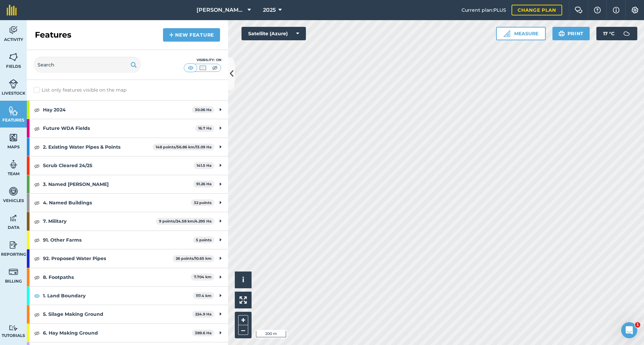 This screenshot has height=345, width=644. Describe the element at coordinates (128, 166) in the screenshot. I see `div: Scrub Cleared 24/25141.5 Ha` at that location.